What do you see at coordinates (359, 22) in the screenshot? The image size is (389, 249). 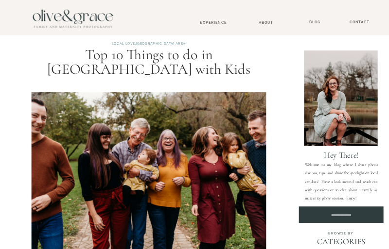 I see `a: Contact` at bounding box center [359, 22].